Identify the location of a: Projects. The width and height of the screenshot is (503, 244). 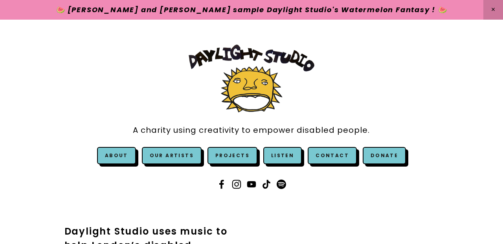
(232, 156).